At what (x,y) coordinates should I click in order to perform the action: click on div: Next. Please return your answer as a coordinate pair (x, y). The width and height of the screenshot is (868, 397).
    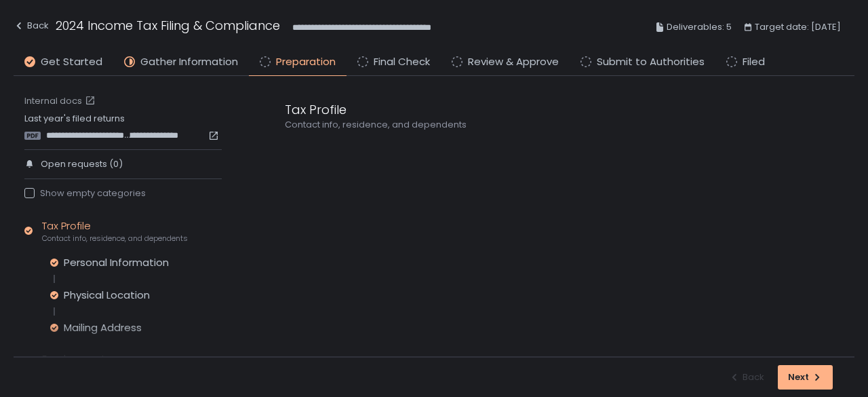
    Looking at the image, I should click on (805, 377).